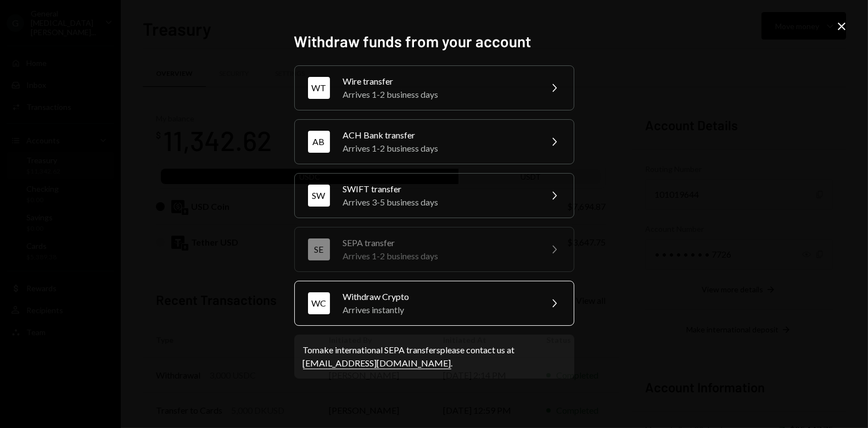 This screenshot has height=428, width=868. What do you see at coordinates (438, 189) in the screenshot?
I see `div: SWIFT transfer` at bounding box center [438, 189].